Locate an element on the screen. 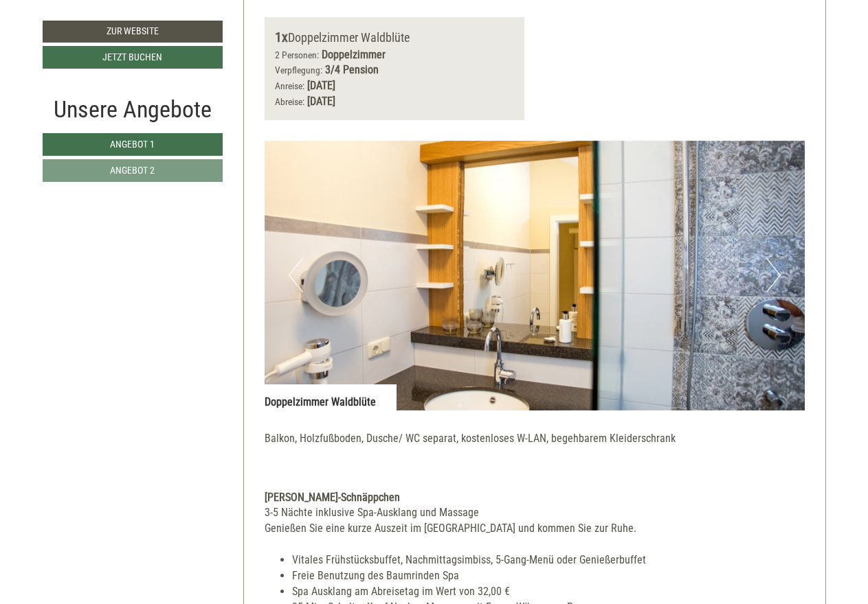 The height and width of the screenshot is (604, 868). div: Unsere Angebote is located at coordinates (133, 109).